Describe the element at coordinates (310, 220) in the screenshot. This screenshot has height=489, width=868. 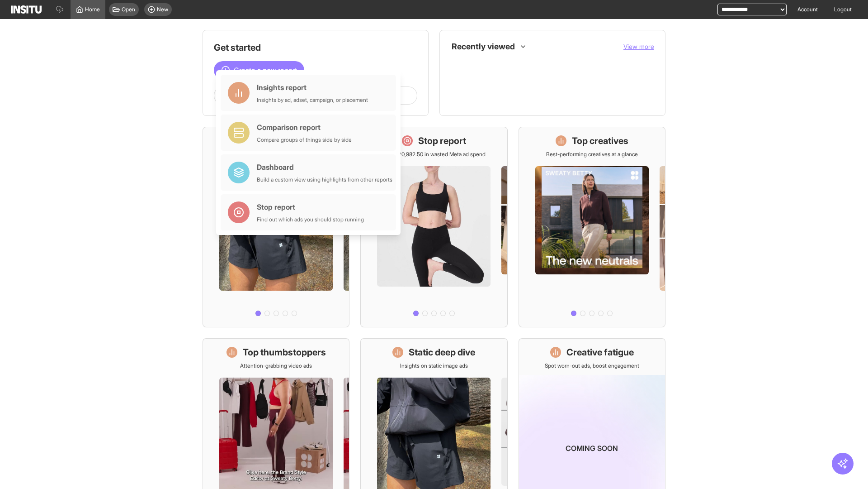
I see `div: Find out which ads you should stop running` at that location.